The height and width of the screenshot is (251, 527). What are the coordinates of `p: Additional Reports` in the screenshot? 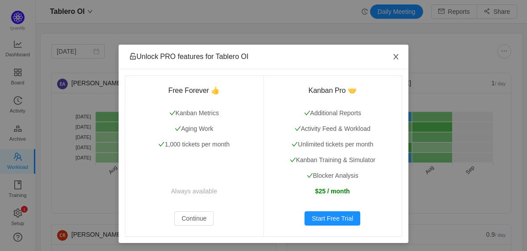 It's located at (333, 113).